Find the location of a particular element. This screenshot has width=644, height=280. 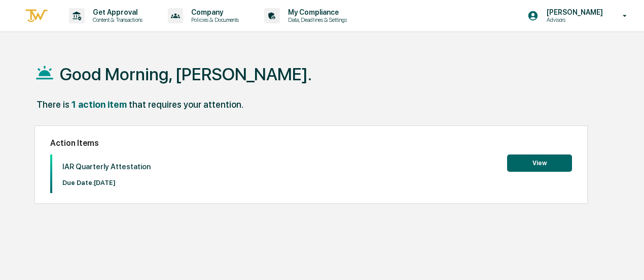

a: View is located at coordinates (539, 162).